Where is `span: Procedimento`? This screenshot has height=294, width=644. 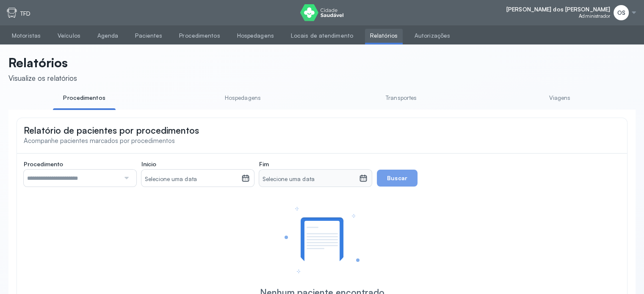
span: Procedimento is located at coordinates (43, 164).